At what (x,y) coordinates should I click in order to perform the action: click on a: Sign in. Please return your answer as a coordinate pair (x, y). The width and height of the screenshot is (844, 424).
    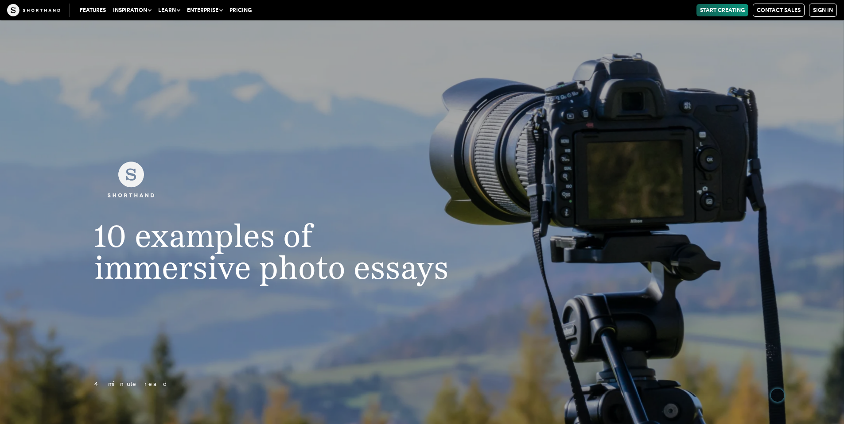
    Looking at the image, I should click on (823, 10).